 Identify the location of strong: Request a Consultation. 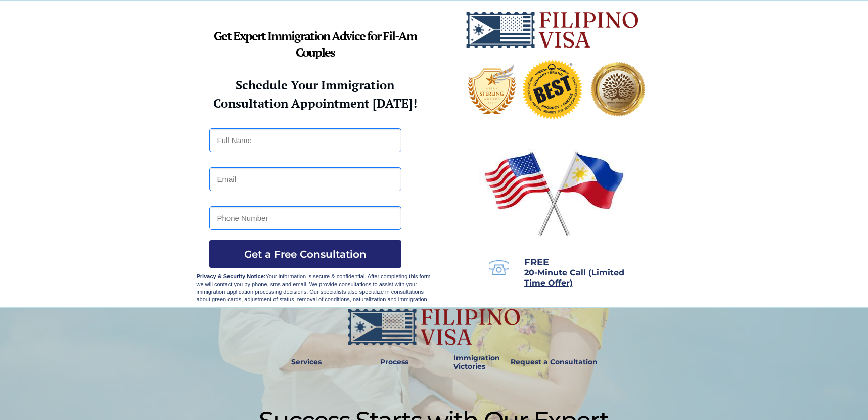
(554, 362).